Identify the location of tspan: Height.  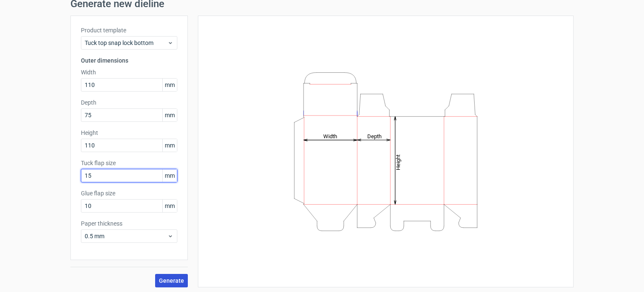
(398, 162).